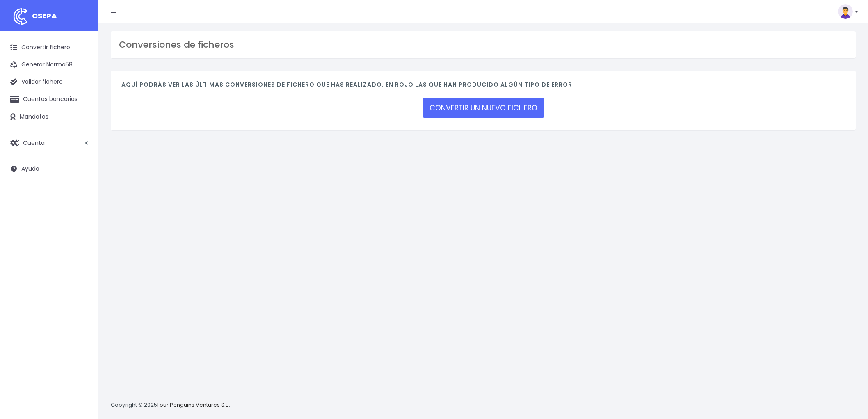  I want to click on span: Ayuda, so click(30, 169).